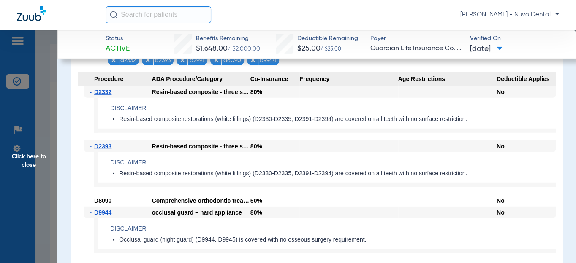  What do you see at coordinates (201, 79) in the screenshot?
I see `span: ADA Procedure/Category` at bounding box center [201, 79].